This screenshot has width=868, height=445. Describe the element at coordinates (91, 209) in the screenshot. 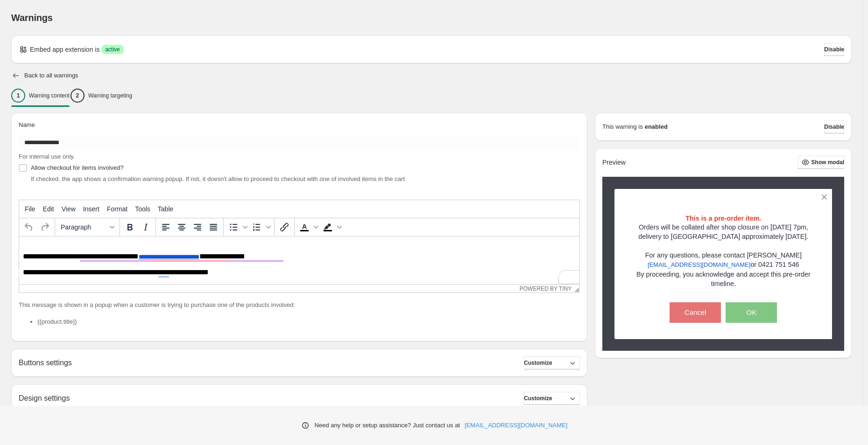

I see `span: Insert` at that location.